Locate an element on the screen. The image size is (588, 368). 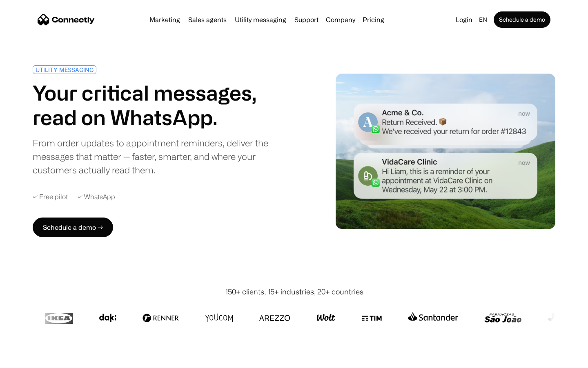
a: Schedule a demo is located at coordinates (522, 20).